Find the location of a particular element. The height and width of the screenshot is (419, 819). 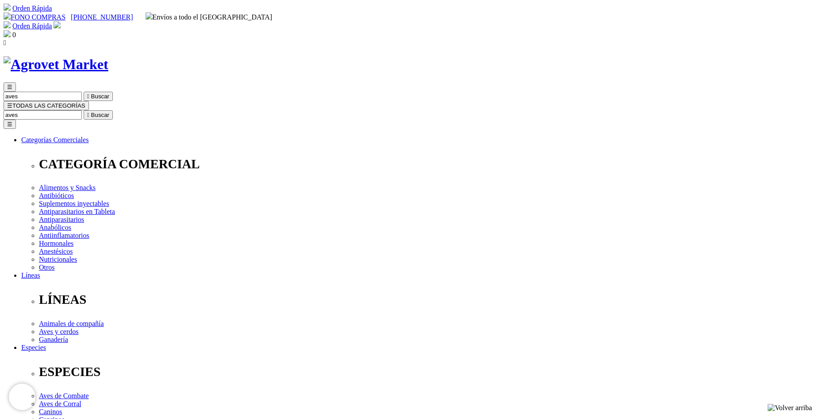

a: Categorías Comerciales is located at coordinates (55, 139).